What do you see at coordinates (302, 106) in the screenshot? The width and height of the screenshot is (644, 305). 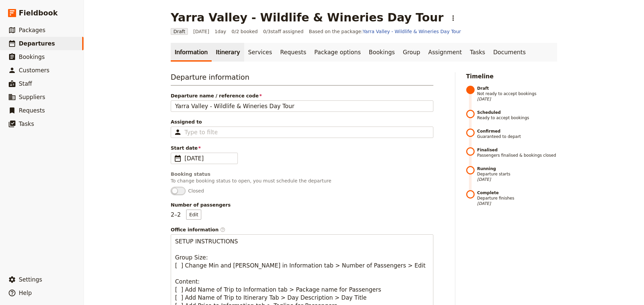 I see `input: Departure name / reference code` at bounding box center [302, 106].